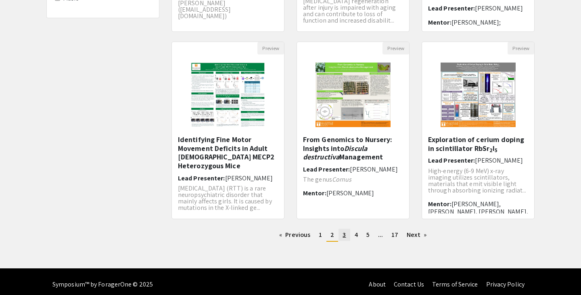 The width and height of the screenshot is (581, 295). I want to click on a: Terms of Service, so click(455, 284).